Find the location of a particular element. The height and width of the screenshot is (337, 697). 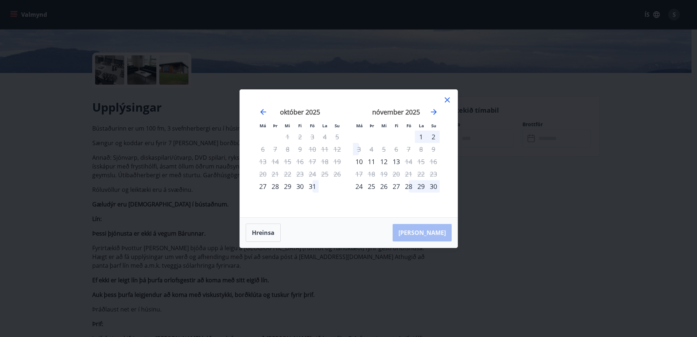

strong: nóvember 2025 is located at coordinates (396, 112).